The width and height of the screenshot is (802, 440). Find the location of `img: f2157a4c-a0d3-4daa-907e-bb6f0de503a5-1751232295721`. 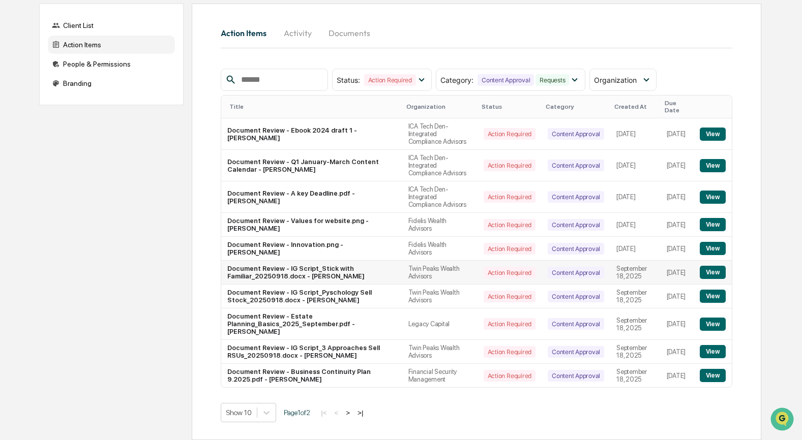

img: f2157a4c-a0d3-4daa-907e-bb6f0de503a5-1751232295721 is located at coordinates (13, 13).